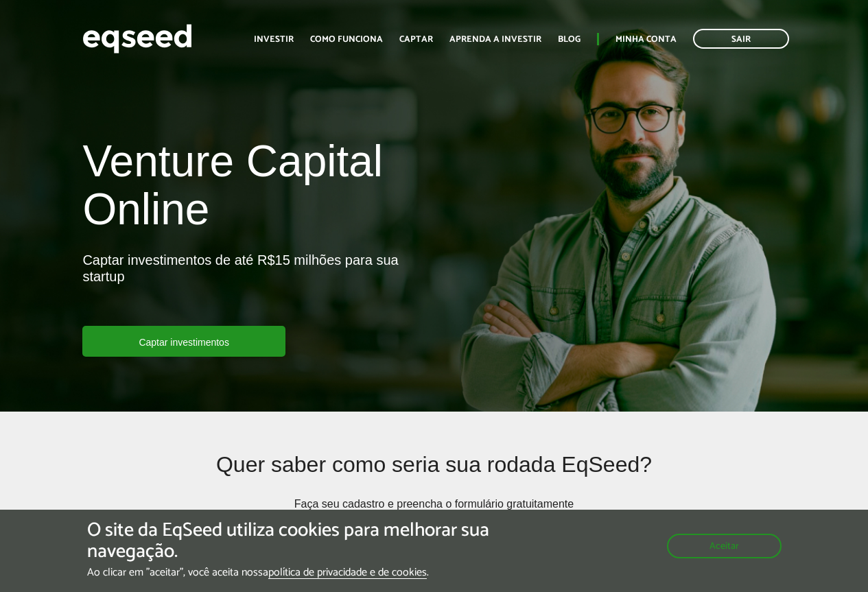 This screenshot has height=592, width=868. Describe the element at coordinates (495, 39) in the screenshot. I see `a: Aprenda a investir` at that location.